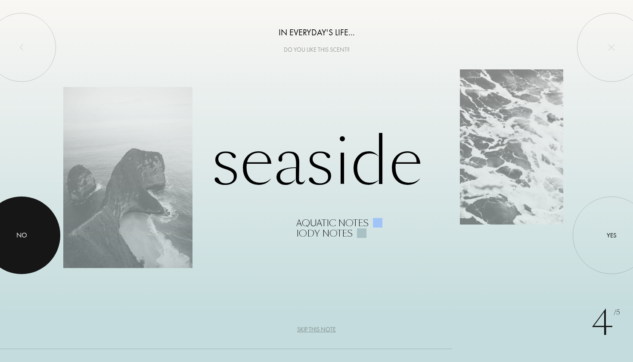  I want to click on img: quit_onboard.svg, so click(611, 47).